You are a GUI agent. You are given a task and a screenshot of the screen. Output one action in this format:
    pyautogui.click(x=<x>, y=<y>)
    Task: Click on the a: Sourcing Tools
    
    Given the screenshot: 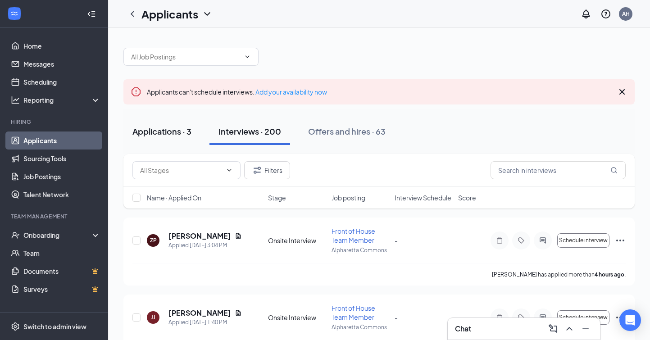 What is the action you would take?
    pyautogui.click(x=62, y=159)
    